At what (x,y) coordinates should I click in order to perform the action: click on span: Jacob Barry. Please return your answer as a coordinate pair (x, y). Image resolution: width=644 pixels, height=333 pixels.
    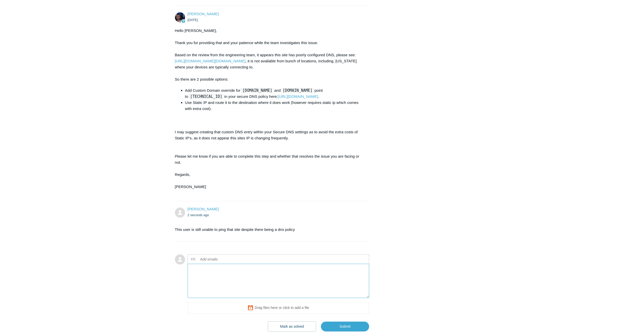
    Looking at the image, I should click on (203, 209).